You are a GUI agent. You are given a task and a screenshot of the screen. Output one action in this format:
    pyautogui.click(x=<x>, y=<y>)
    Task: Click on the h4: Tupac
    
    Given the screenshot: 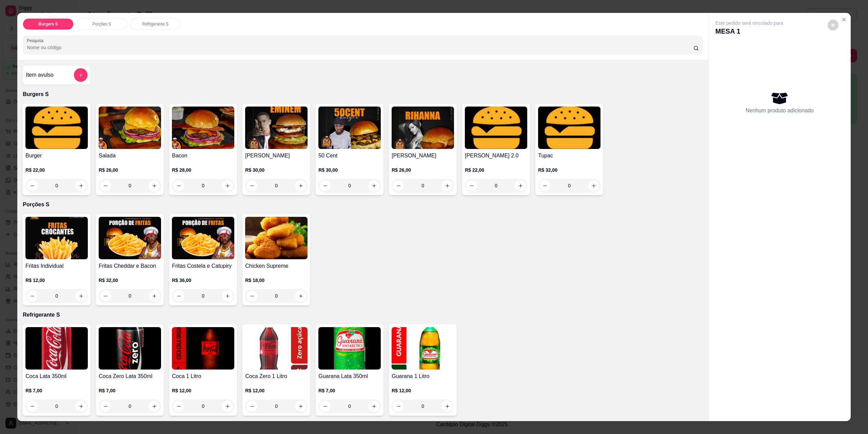 What is the action you would take?
    pyautogui.click(x=569, y=156)
    